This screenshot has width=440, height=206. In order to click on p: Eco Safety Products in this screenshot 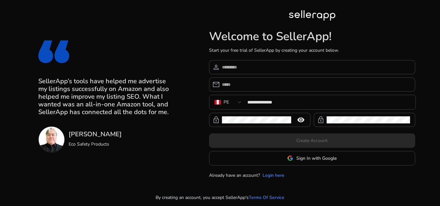, I will do `click(95, 144)`.